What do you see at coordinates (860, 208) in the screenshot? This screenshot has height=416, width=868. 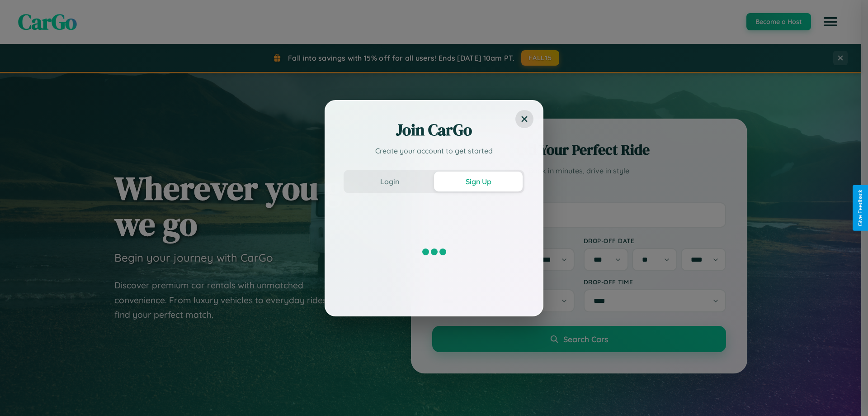 I see `div: Give Feedback` at bounding box center [860, 208].